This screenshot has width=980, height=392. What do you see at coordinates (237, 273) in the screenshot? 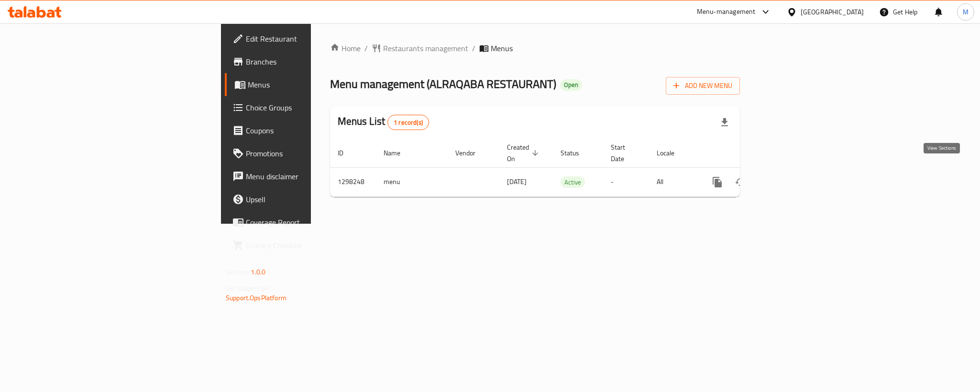
I see `span: Version:` at bounding box center [237, 273].